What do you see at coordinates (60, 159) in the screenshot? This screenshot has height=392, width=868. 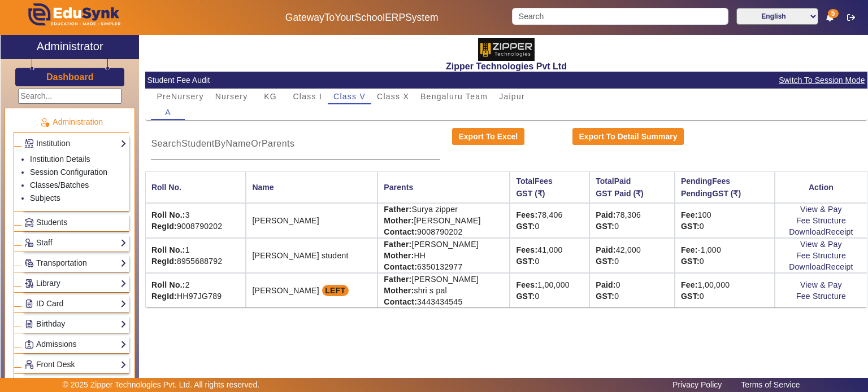 I see `a: Institution Details` at bounding box center [60, 159].